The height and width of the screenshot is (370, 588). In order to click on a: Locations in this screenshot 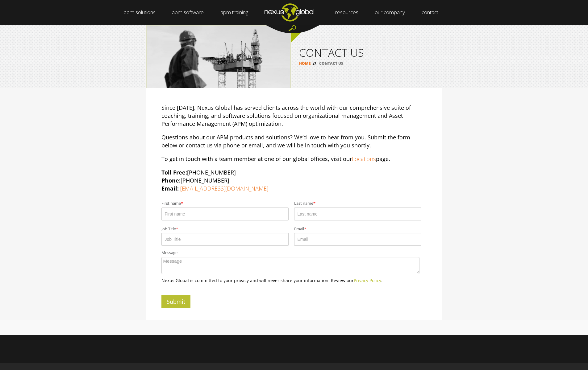, I will do `click(364, 159)`.